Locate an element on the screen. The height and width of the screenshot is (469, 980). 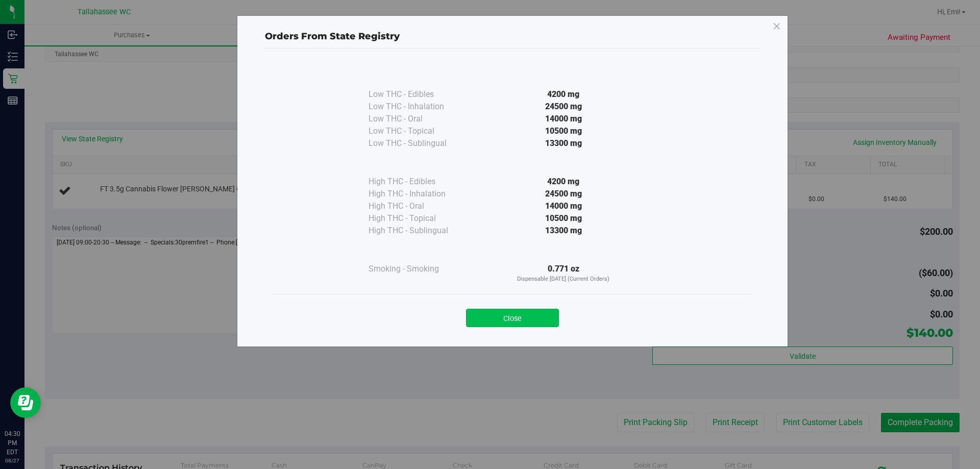
div: Low THC - Inhalation is located at coordinates (419, 107).